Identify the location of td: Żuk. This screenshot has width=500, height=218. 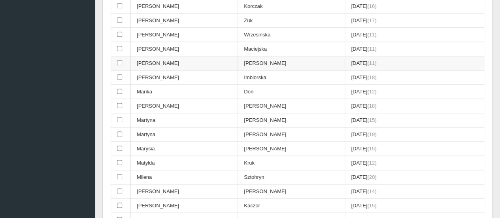
(291, 21).